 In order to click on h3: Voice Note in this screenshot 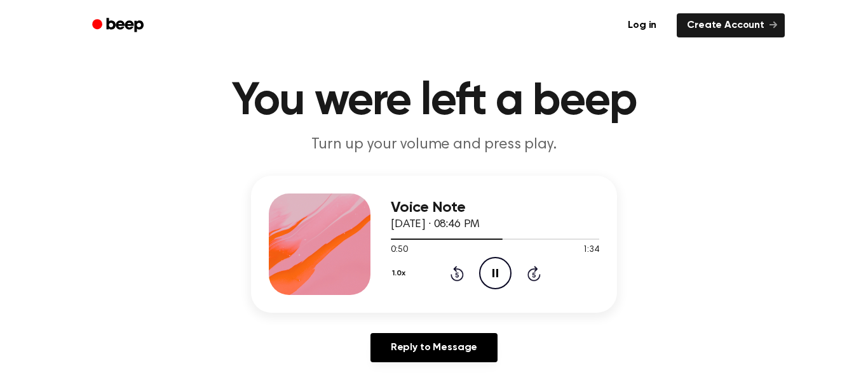, I will do `click(495, 208)`.